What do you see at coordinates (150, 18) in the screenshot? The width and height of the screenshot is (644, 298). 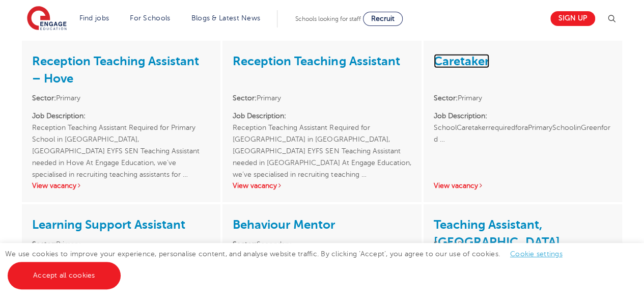 I see `a: For Schools` at bounding box center [150, 18].